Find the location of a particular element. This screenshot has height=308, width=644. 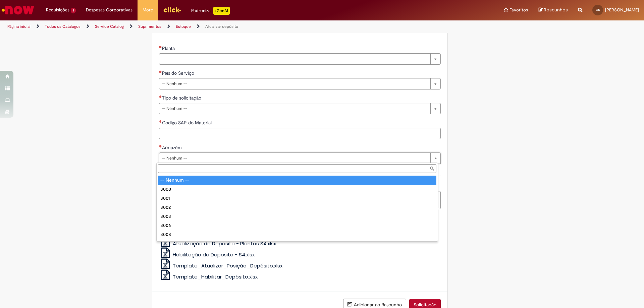

div: 3008 is located at coordinates (297, 235).